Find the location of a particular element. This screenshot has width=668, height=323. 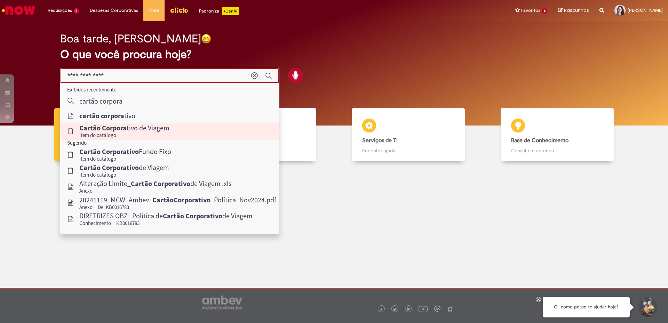

span: Rascunhos is located at coordinates (576, 10).